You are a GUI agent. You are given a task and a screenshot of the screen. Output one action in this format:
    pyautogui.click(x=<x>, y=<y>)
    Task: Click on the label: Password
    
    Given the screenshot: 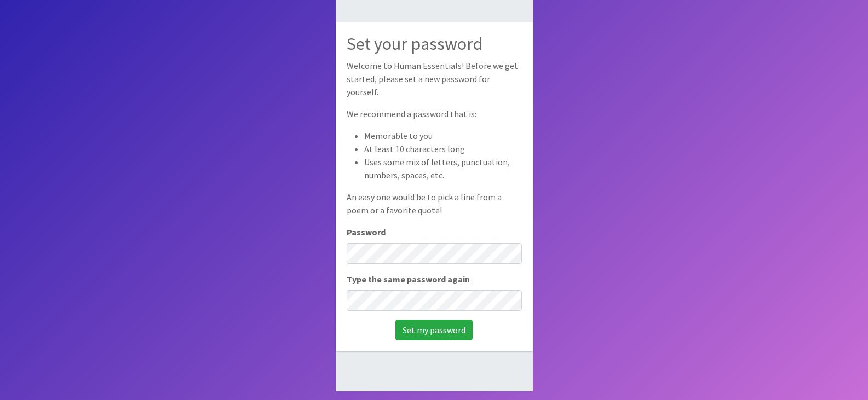 What is the action you would take?
    pyautogui.click(x=366, y=232)
    